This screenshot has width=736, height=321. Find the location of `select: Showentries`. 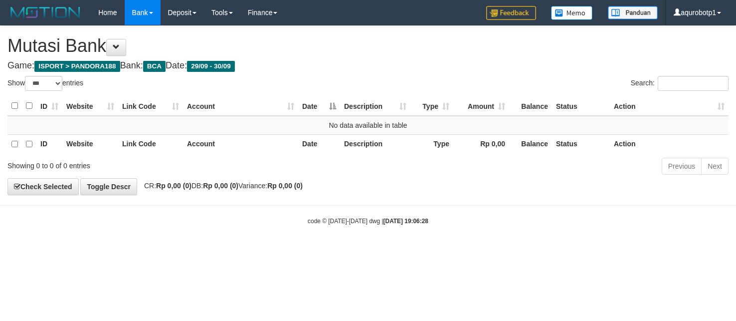

select: Showentries is located at coordinates (43, 83).